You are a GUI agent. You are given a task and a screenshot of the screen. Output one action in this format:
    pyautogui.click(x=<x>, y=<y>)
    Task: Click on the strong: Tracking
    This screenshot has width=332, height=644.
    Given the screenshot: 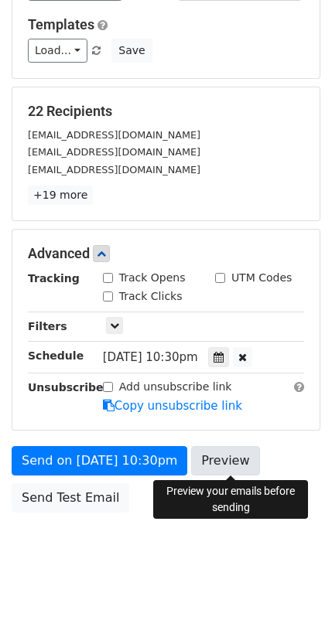 What is the action you would take?
    pyautogui.click(x=53, y=278)
    